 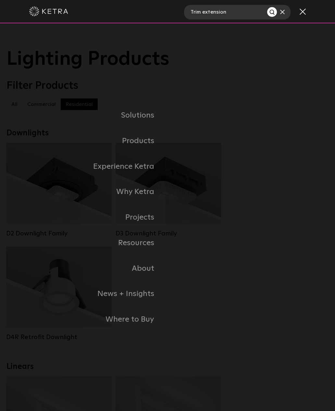 I want to click on a: News + Insights, so click(x=87, y=294).